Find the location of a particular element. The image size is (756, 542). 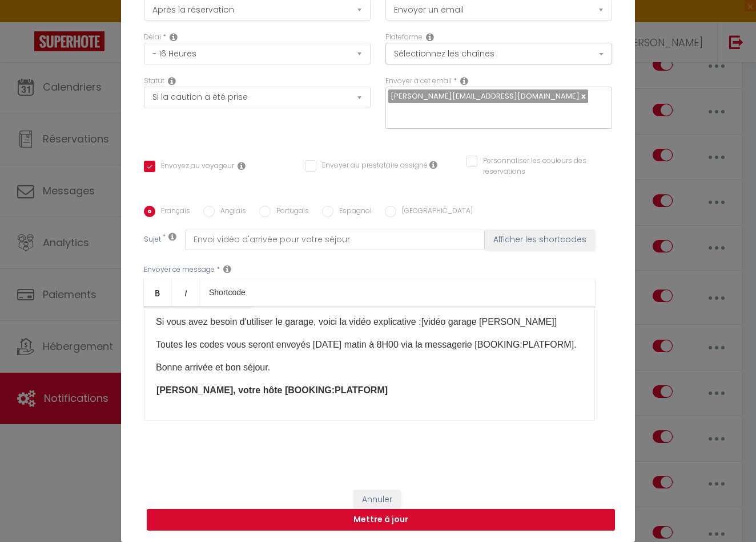

label: Sujet is located at coordinates (152, 240).